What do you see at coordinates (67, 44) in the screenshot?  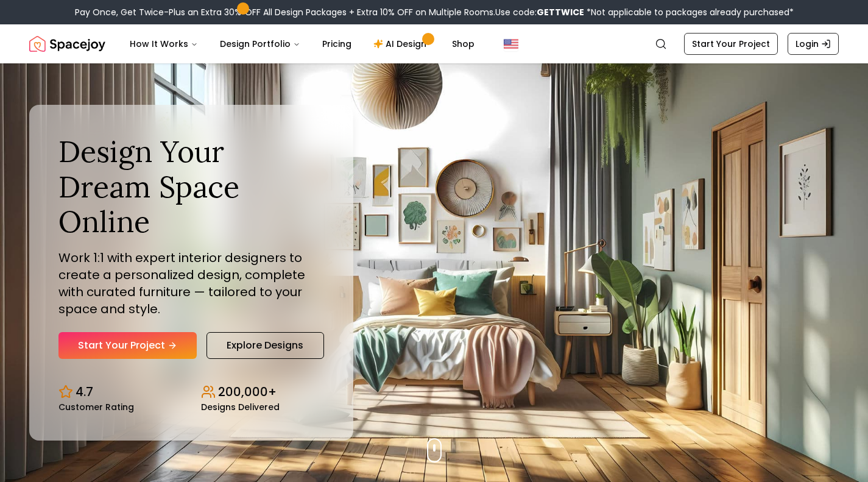 I see `img: Spacejoy Logo` at bounding box center [67, 44].